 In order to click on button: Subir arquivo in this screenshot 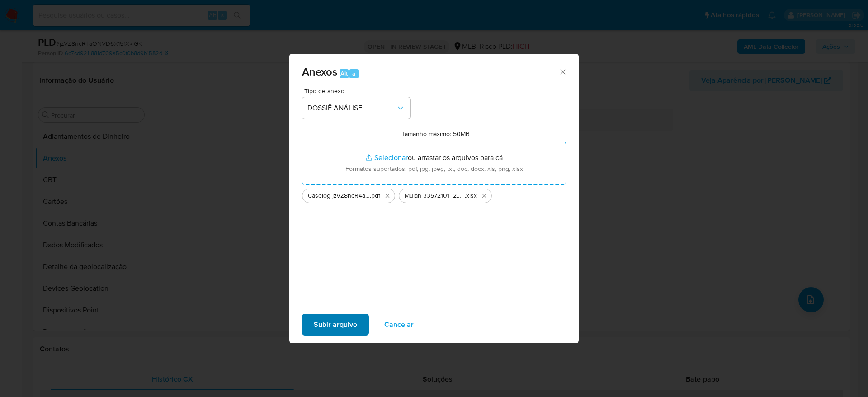, I will do `click(336, 325)`.